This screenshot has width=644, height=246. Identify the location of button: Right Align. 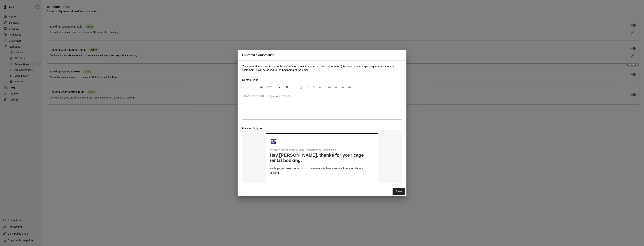
(343, 87).